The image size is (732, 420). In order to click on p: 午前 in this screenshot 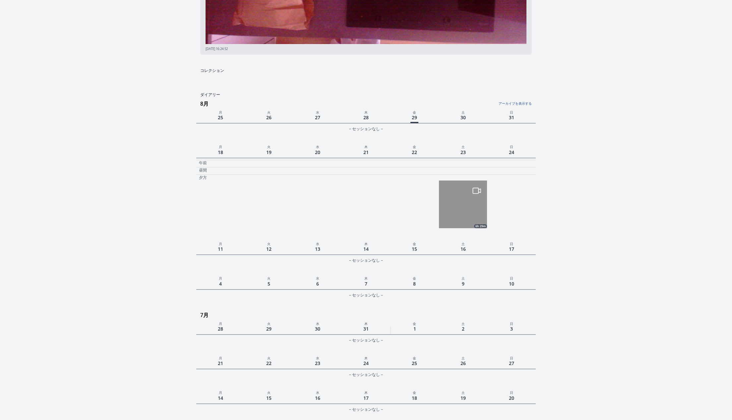, I will do `click(203, 163)`.